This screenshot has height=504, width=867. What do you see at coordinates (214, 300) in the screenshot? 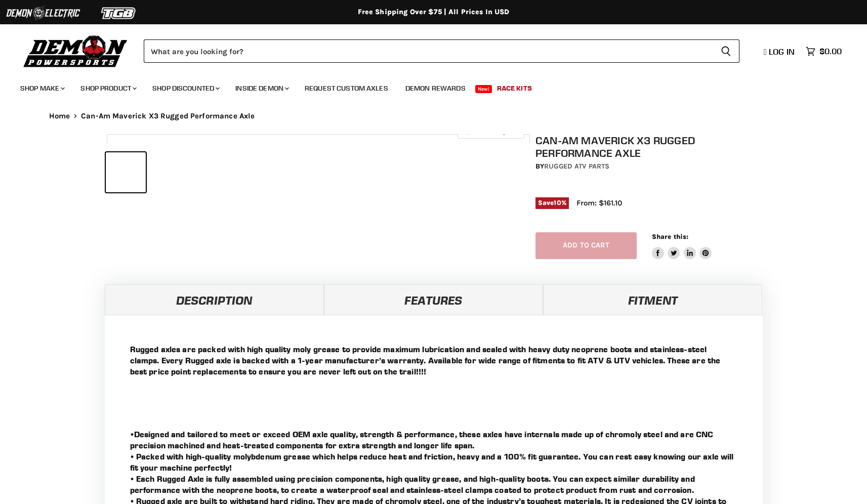
I see `a: Description` at bounding box center [214, 300].